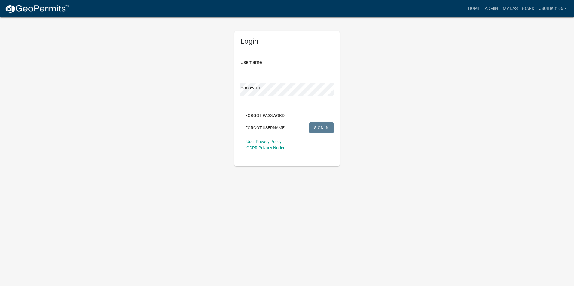 The height and width of the screenshot is (286, 574). Describe the element at coordinates (287, 41) in the screenshot. I see `h5: Login` at that location.